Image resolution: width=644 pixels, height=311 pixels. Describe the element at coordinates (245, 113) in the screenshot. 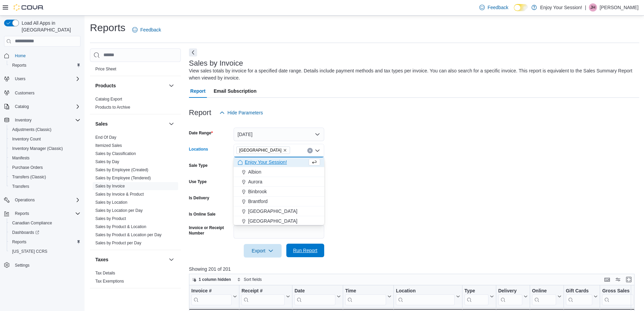

I see `span: Hide Parameters` at that location.